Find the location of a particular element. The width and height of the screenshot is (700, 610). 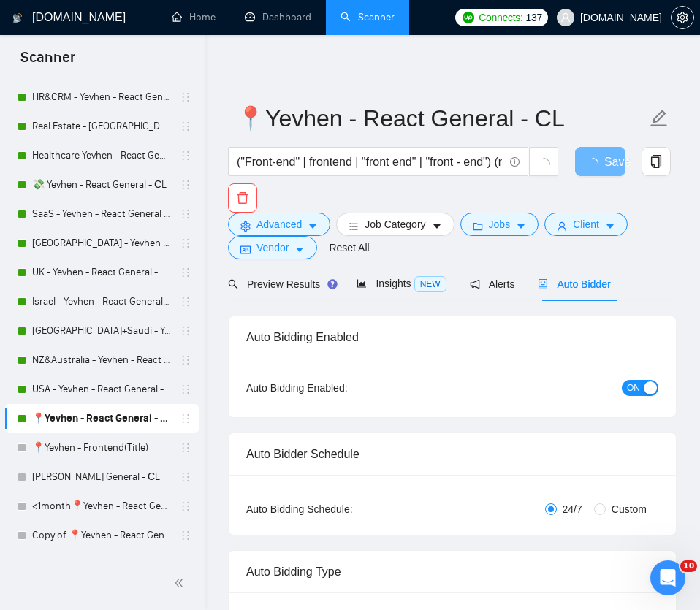

span: area-chart is located at coordinates (361, 284).